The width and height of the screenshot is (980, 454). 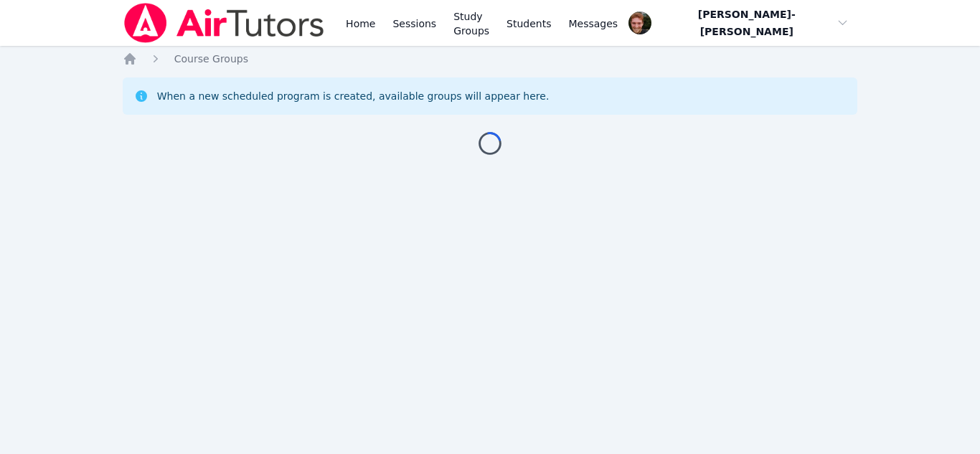 What do you see at coordinates (490, 59) in the screenshot?
I see `nav: Breadcrumb` at bounding box center [490, 59].